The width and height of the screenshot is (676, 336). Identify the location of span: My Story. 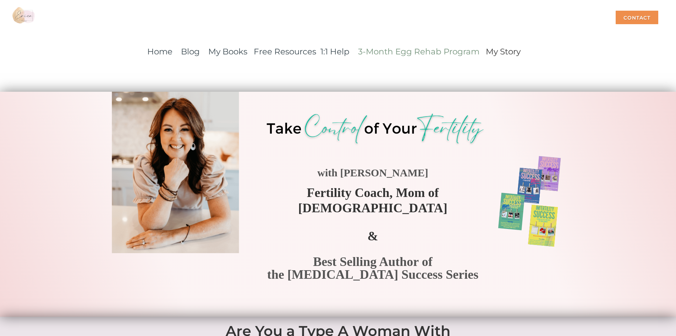
(503, 51).